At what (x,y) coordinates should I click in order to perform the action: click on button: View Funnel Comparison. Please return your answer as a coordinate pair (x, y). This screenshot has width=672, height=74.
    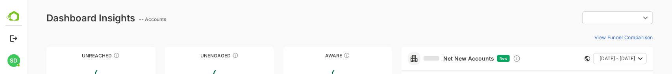
    Looking at the image, I should click on (595, 37).